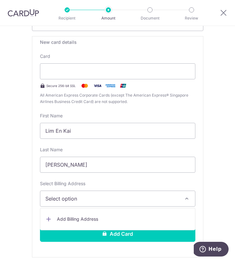 Image resolution: width=235 pixels, height=261 pixels. What do you see at coordinates (123, 219) in the screenshot?
I see `span: Add Billing Address` at bounding box center [123, 219].